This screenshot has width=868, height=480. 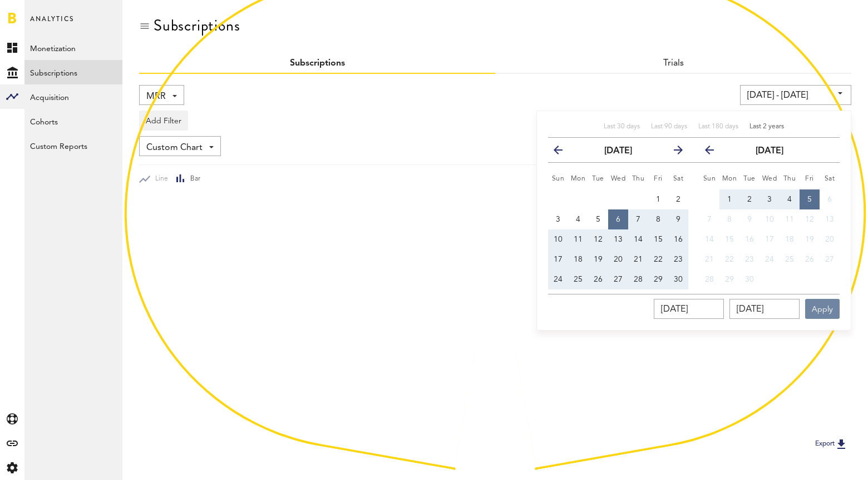 I want to click on span: 8, so click(x=729, y=220).